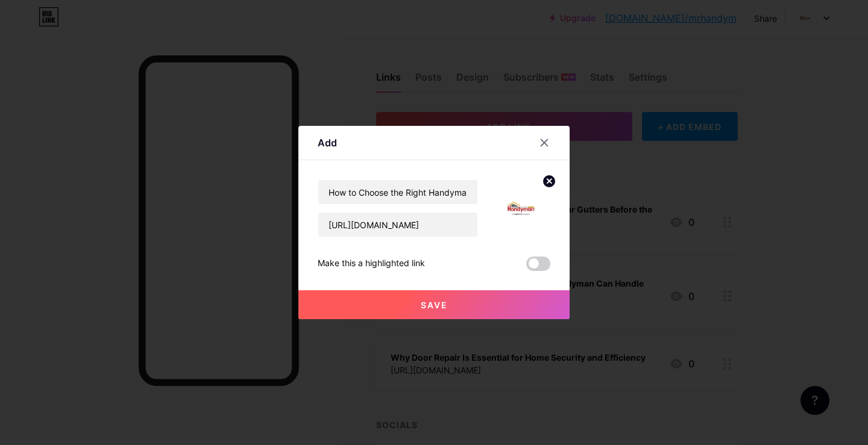 Image resolution: width=868 pixels, height=445 pixels. What do you see at coordinates (398, 192) in the screenshot?
I see `input: Title` at bounding box center [398, 192].